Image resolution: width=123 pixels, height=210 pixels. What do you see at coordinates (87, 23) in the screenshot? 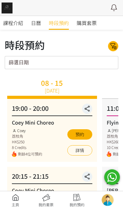
I see `a: 購買套票` at bounding box center [87, 23].